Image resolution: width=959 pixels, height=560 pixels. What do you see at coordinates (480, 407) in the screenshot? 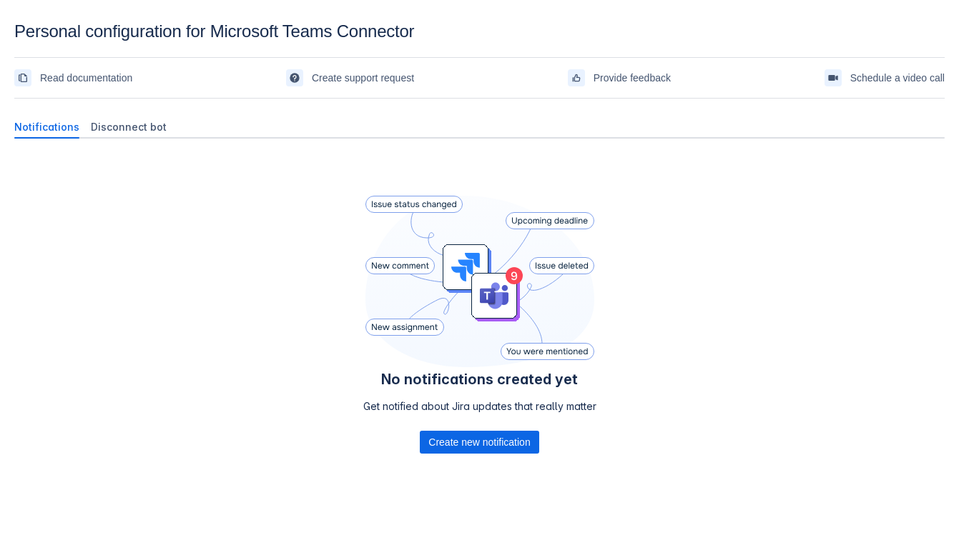
I see `p: Get notified about Jira updates that really matter` at bounding box center [480, 407].